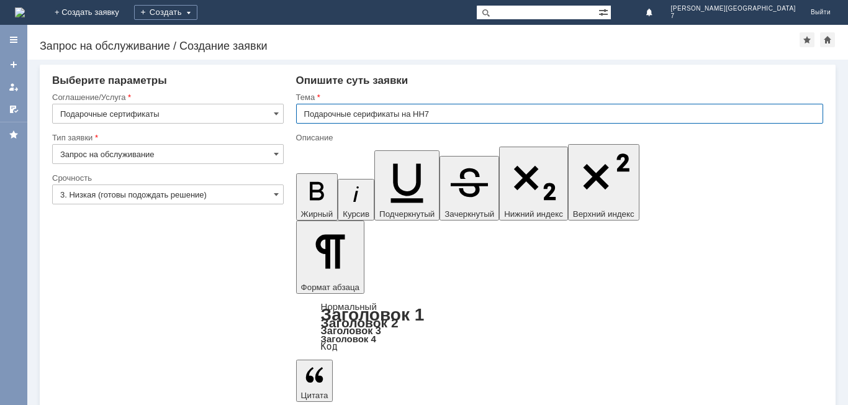  What do you see at coordinates (329, 346) in the screenshot?
I see `a: Код` at bounding box center [329, 346].